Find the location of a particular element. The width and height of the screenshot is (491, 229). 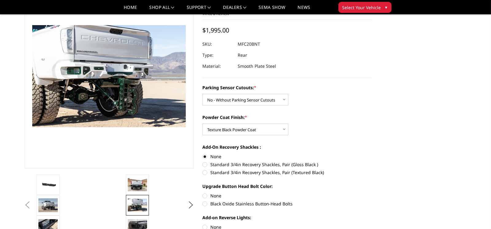

label: Standard 3/4in Recovery Shackles, Pair (Textured Black) is located at coordinates (287, 172).